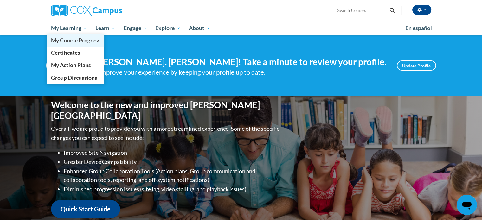 Image resolution: width=482 pixels, height=220 pixels. I want to click on a: My Action Plans, so click(76, 65).